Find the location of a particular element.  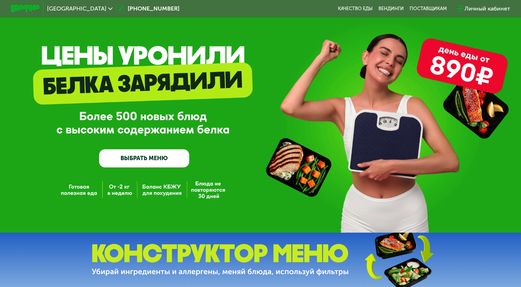

a: Качество еды is located at coordinates (355, 9).